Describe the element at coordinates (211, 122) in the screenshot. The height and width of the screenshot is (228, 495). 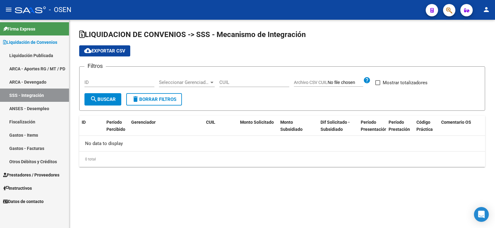
I see `span: CUIL` at that location.